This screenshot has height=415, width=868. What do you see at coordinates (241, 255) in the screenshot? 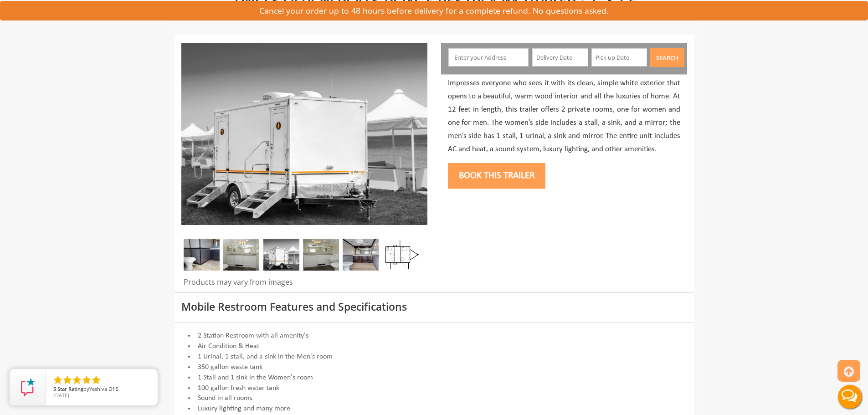
I see `img: Gel 2 station 02` at bounding box center [241, 255].